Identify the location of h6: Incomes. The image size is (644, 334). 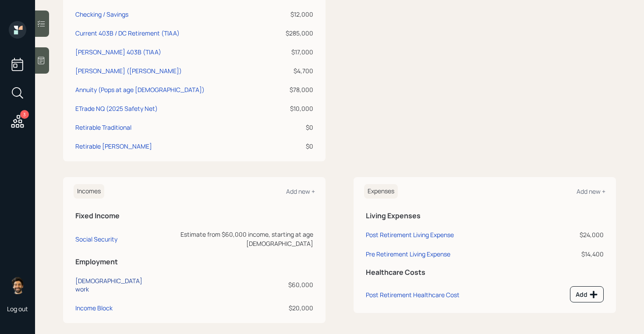
(89, 191).